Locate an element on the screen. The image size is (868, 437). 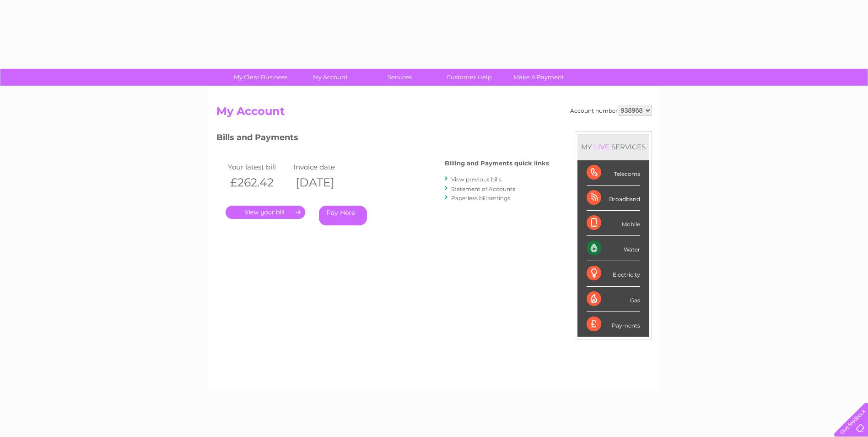
a: Make A Payment is located at coordinates (539, 77).